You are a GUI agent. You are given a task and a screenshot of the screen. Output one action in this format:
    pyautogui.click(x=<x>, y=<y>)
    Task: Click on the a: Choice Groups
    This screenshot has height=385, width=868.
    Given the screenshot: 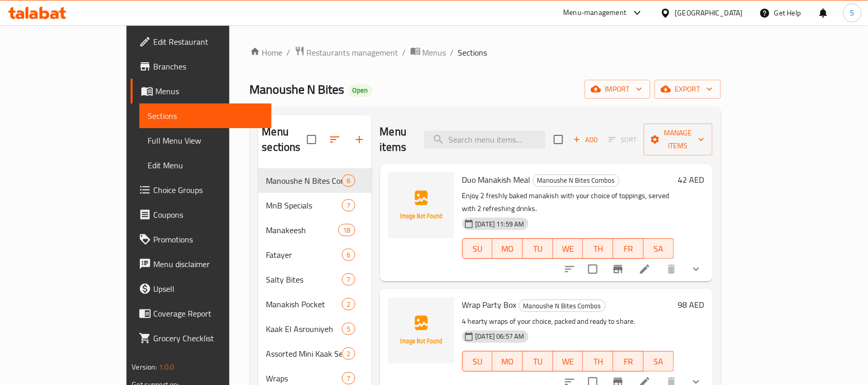 What is the action you would take?
    pyautogui.click(x=201, y=190)
    